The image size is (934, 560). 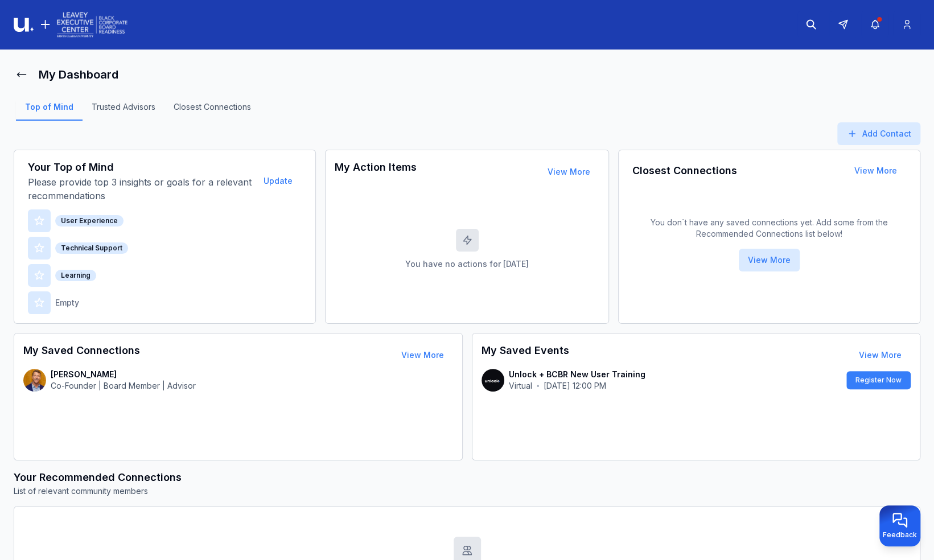 I want to click on div: Technical Support, so click(x=91, y=248).